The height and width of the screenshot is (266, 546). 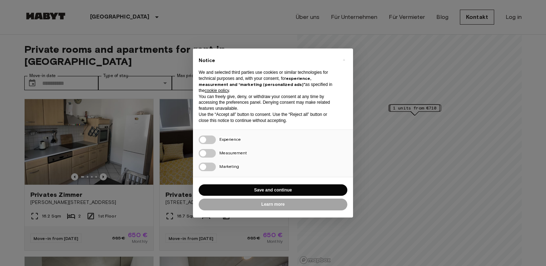 I want to click on p: You can freely give, deny, or withdraw your consent at any time by accessing the preferences pane..., so click(x=267, y=103).